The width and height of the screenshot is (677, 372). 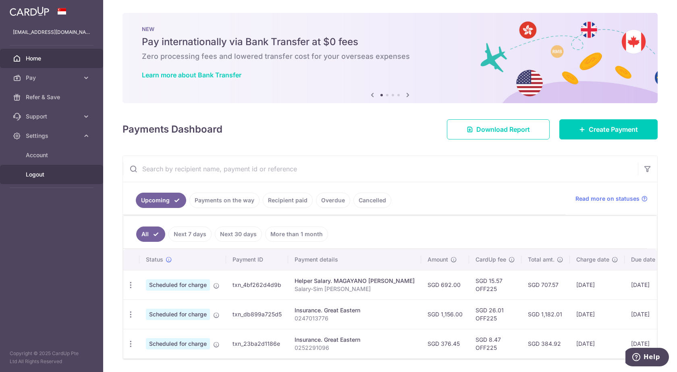 I want to click on span: Read more on statuses, so click(x=607, y=199).